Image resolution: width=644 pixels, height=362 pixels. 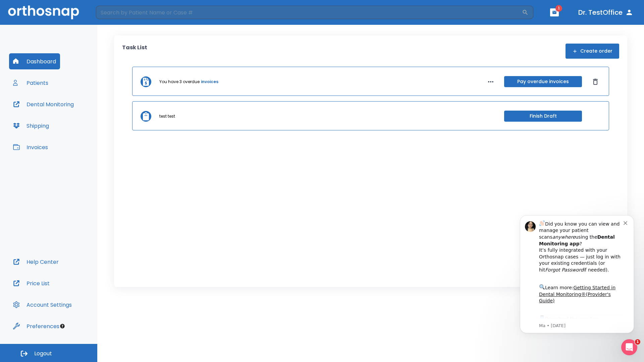 I want to click on a: Dental Monitoring, so click(x=43, y=104).